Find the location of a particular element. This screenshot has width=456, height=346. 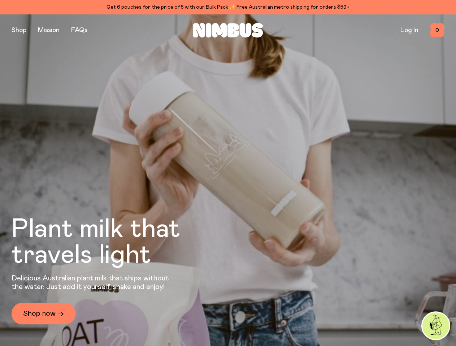

button: 0 is located at coordinates (437, 30).